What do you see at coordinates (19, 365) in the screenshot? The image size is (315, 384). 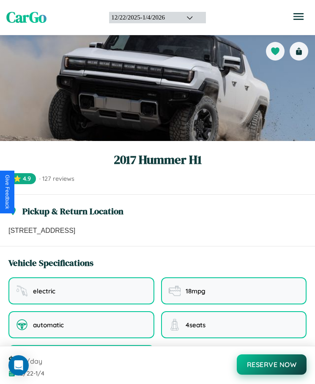 I see `div: Open Intercom Messenger` at bounding box center [19, 365].